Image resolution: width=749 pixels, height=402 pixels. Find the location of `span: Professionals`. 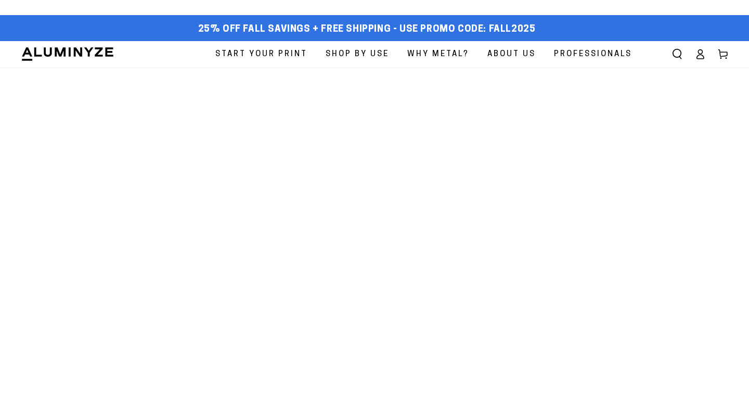

span: Professionals is located at coordinates (593, 54).